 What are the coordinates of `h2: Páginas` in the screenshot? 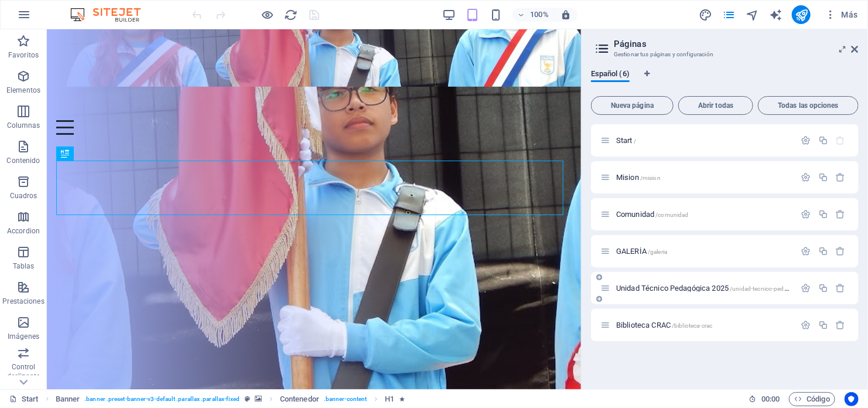 It's located at (736, 44).